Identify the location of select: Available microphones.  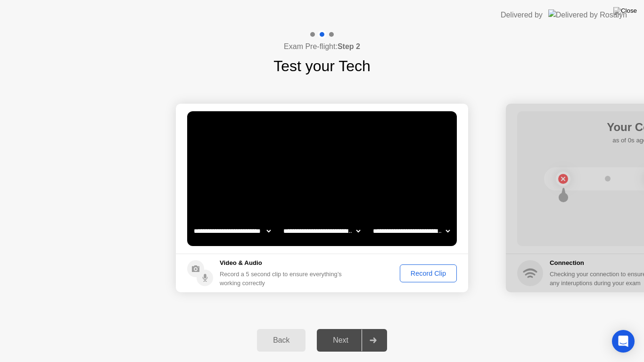
(411, 231).